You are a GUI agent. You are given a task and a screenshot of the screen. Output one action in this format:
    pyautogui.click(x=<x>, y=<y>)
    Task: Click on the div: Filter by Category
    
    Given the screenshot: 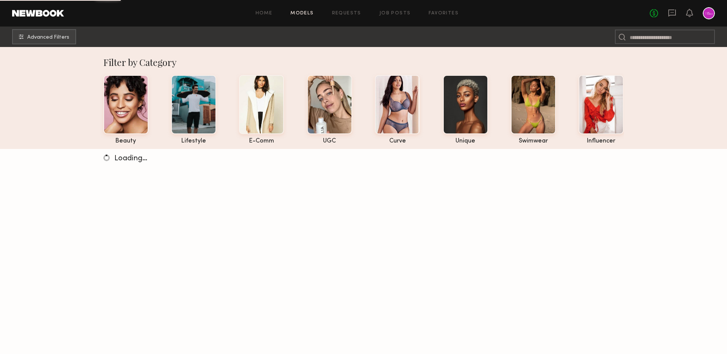 What is the action you would take?
    pyautogui.click(x=364, y=62)
    